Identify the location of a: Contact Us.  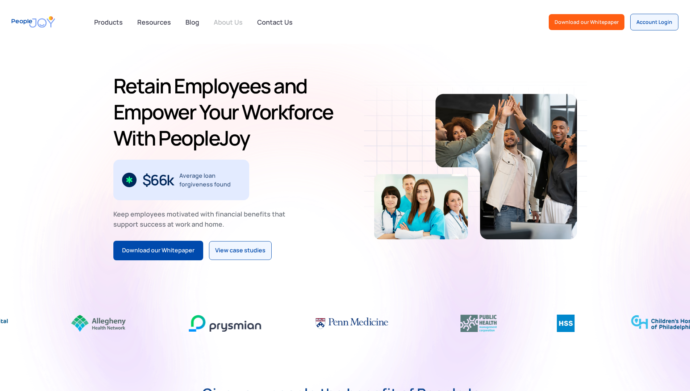
(275, 22).